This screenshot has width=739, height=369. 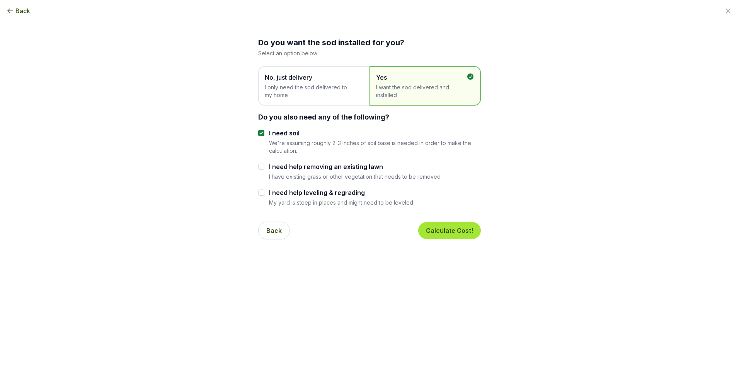 What do you see at coordinates (23, 11) in the screenshot?
I see `span: Back` at bounding box center [23, 11].